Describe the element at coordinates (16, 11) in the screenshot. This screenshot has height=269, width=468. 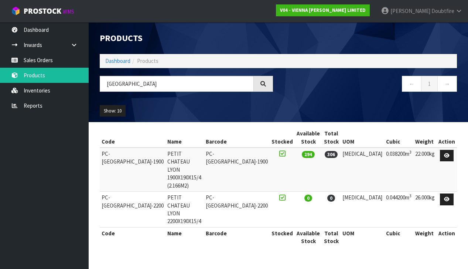
I see `img: cube-alt.png` at that location.